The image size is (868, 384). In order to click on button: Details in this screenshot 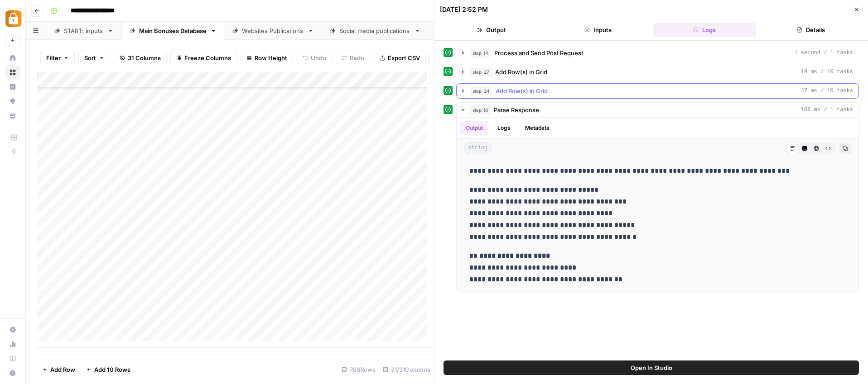, I will do `click(811, 30)`.